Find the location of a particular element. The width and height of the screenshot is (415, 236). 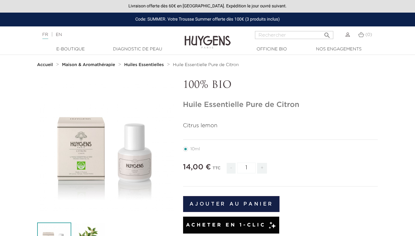

a: Officine Bio is located at coordinates (272, 49).